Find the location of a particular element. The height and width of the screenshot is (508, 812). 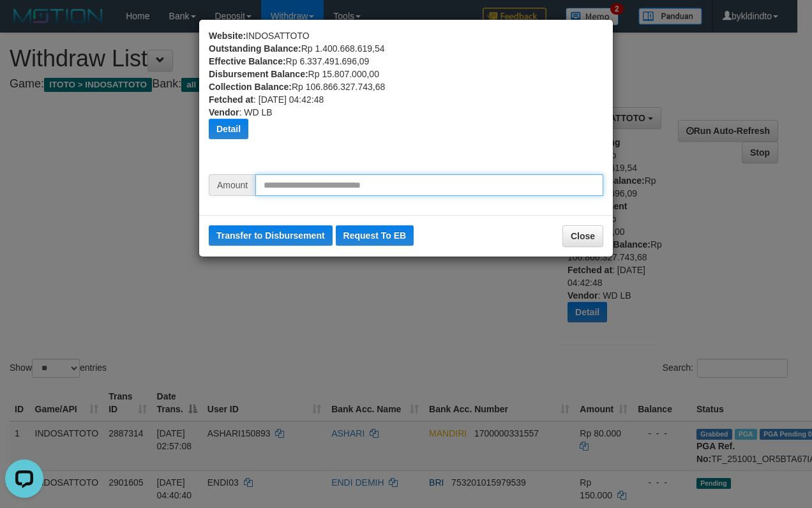

b: Website: is located at coordinates (227, 36).